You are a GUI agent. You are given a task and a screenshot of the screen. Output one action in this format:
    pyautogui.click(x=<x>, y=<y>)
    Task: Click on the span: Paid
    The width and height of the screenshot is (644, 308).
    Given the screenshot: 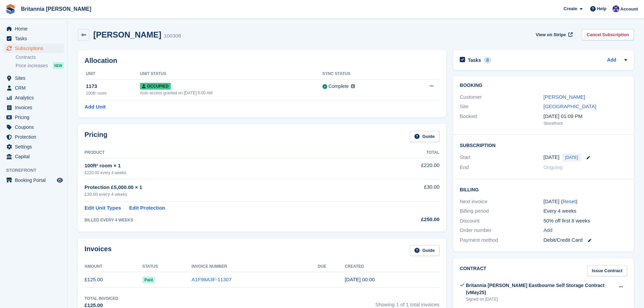 What is the action you would take?
    pyautogui.click(x=148, y=280)
    